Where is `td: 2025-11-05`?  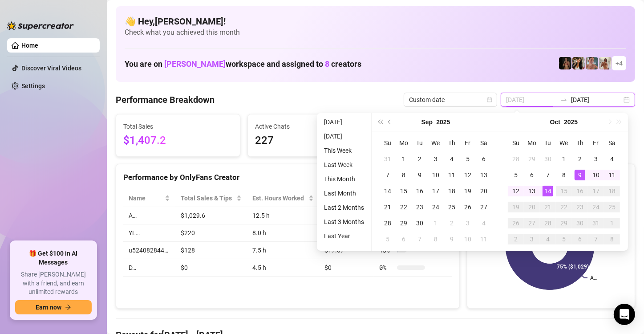
td: 2025-11-05 is located at coordinates (564, 239).